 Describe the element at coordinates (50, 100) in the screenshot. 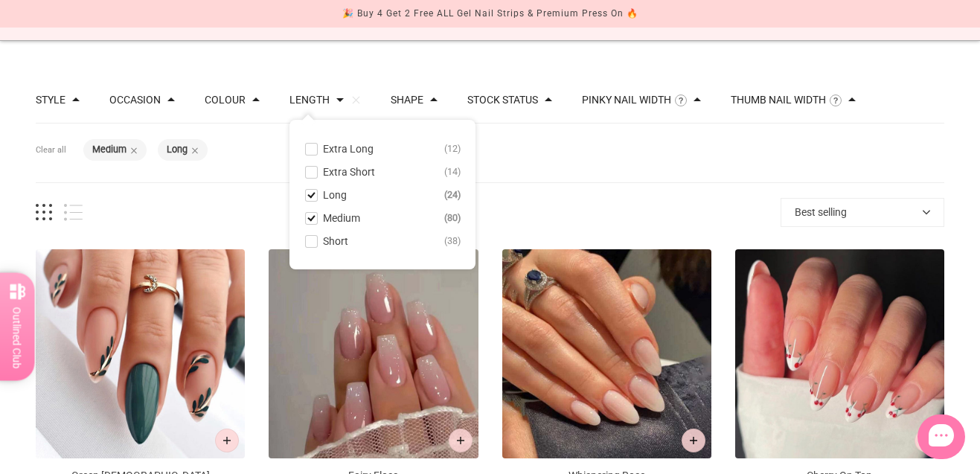

I see `button: Filter by Style` at that location.